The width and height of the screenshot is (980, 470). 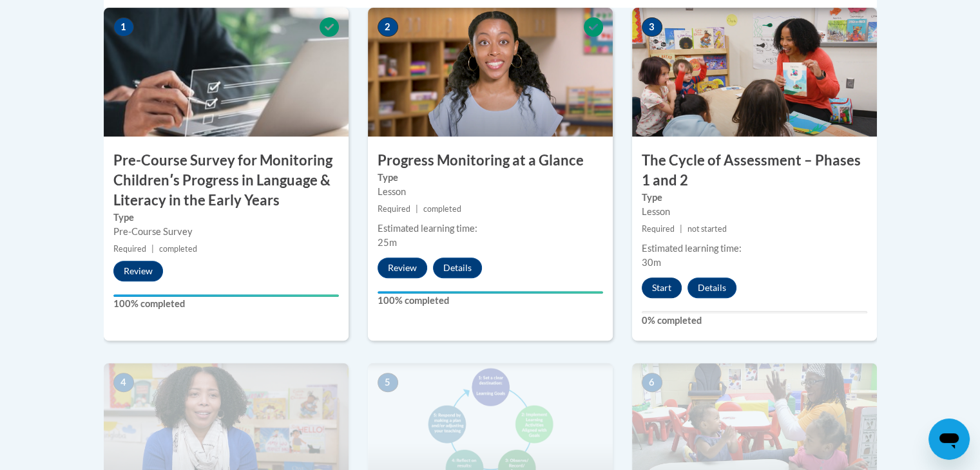 What do you see at coordinates (124, 27) in the screenshot?
I see `span: 1` at bounding box center [124, 27].